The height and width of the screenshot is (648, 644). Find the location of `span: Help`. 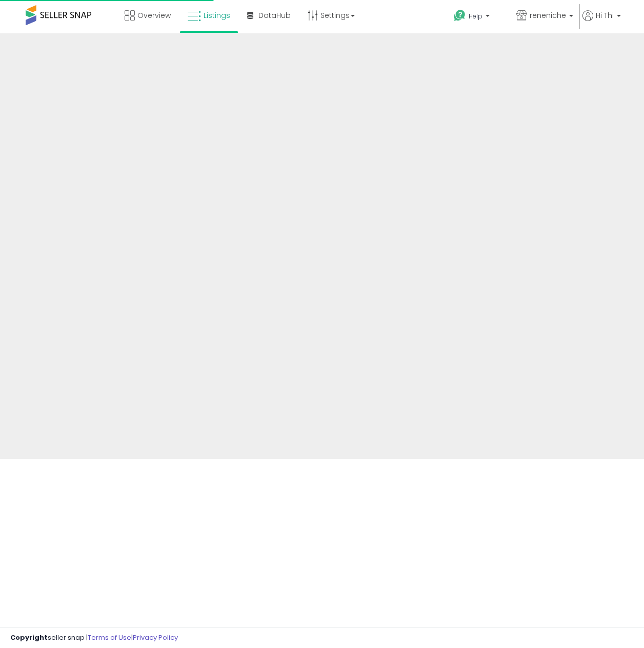

span: Help is located at coordinates (475, 16).